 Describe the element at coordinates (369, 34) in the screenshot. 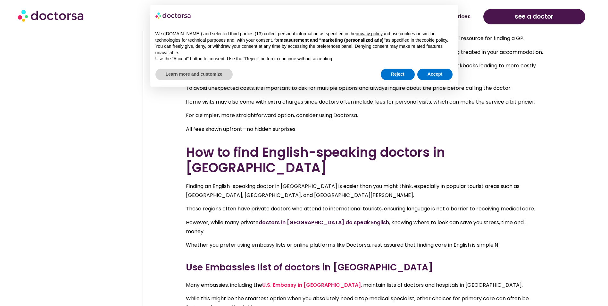

I see `a: privacy policy` at that location.